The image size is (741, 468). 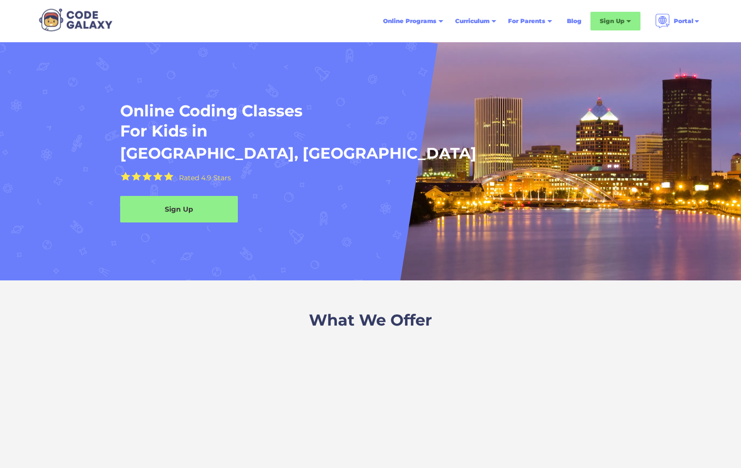 I want to click on h1: Online Coding Classes For Kids in, so click(x=332, y=121).